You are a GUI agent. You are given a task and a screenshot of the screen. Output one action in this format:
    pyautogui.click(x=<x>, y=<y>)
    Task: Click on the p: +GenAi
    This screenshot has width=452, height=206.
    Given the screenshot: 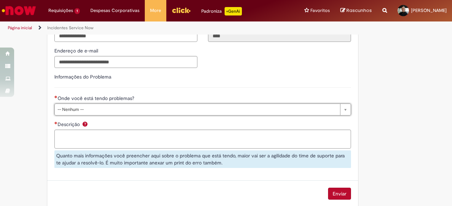 What is the action you would take?
    pyautogui.click(x=233, y=11)
    